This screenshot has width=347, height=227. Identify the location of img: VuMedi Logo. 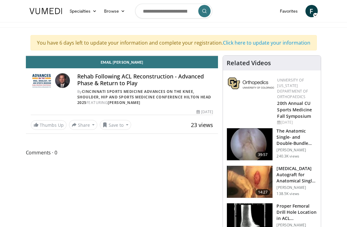
(46, 11).